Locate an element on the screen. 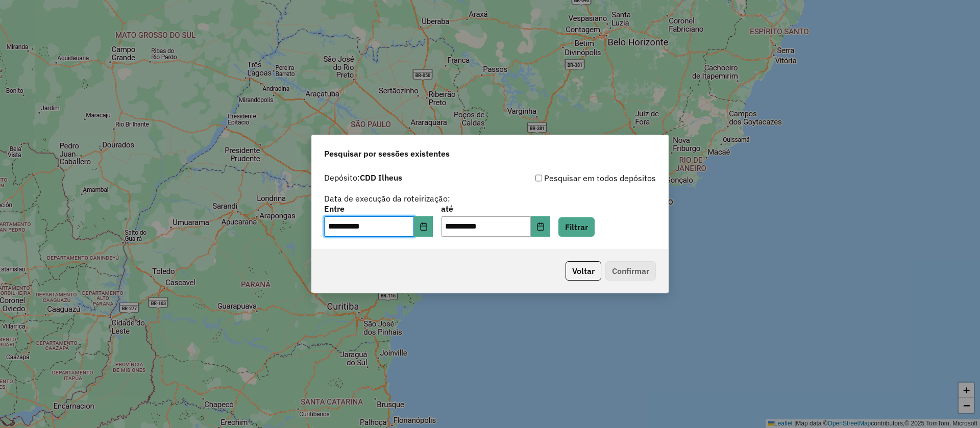 Image resolution: width=980 pixels, height=428 pixels. label: Data de execução da roteirização: is located at coordinates (387, 199).